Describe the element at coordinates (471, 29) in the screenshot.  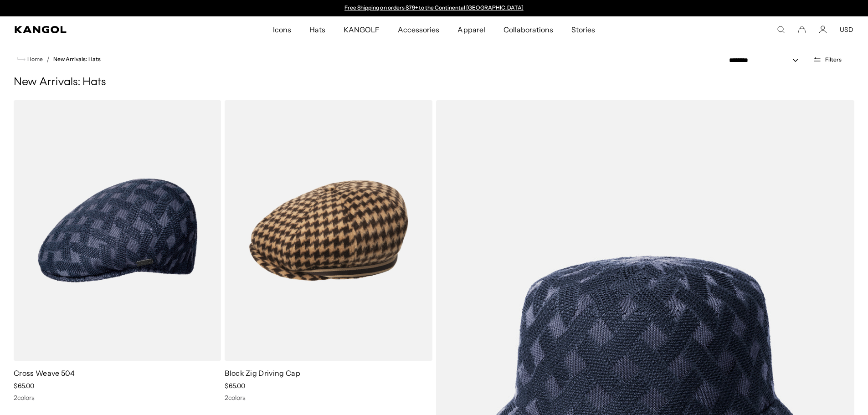
I see `span: Apparel` at that location.